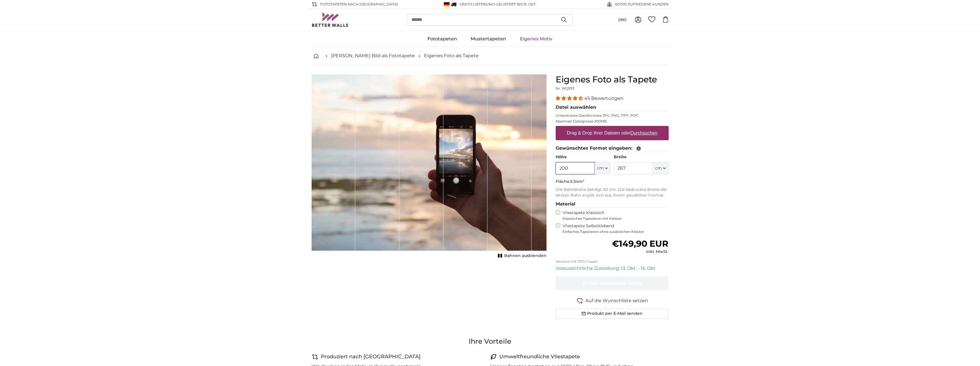  Describe the element at coordinates (612, 269) in the screenshot. I see `p: Voraussichtliche Zustellung: 13. Okt. - 15. Okt.` at that location.